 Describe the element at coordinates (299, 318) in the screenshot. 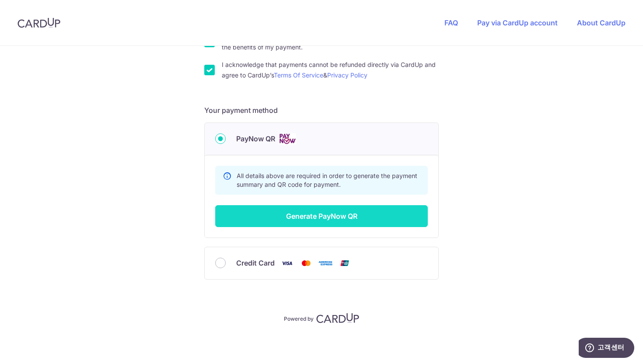

I see `p: Powered by` at that location.